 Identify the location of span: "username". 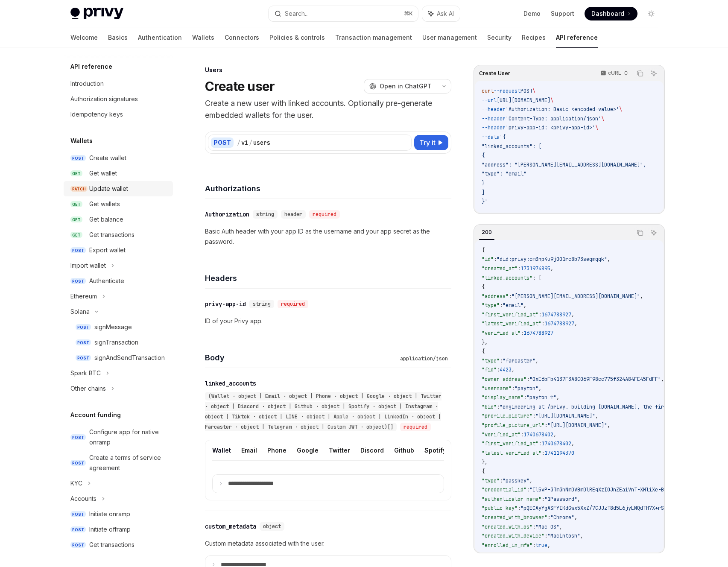
(496, 388).